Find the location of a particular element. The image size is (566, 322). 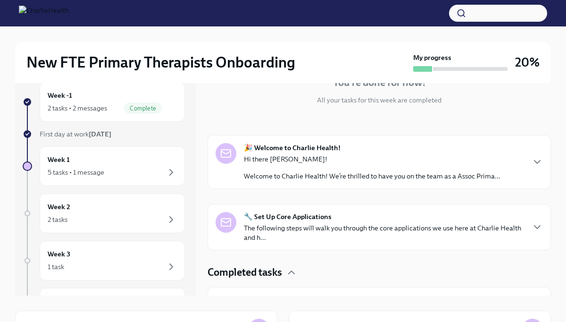

a: Week 22 tasks is located at coordinates (104, 213).